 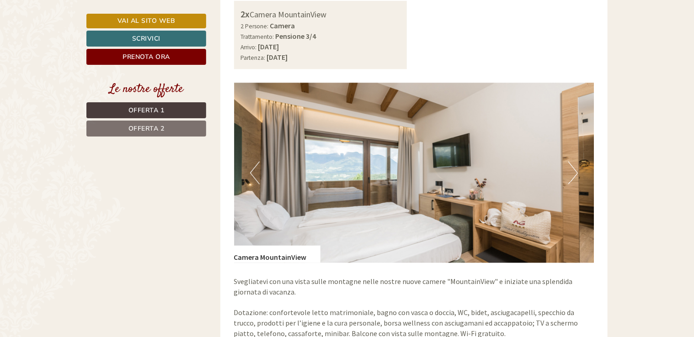 I want to click on div: Le nostre offerte, so click(x=146, y=89).